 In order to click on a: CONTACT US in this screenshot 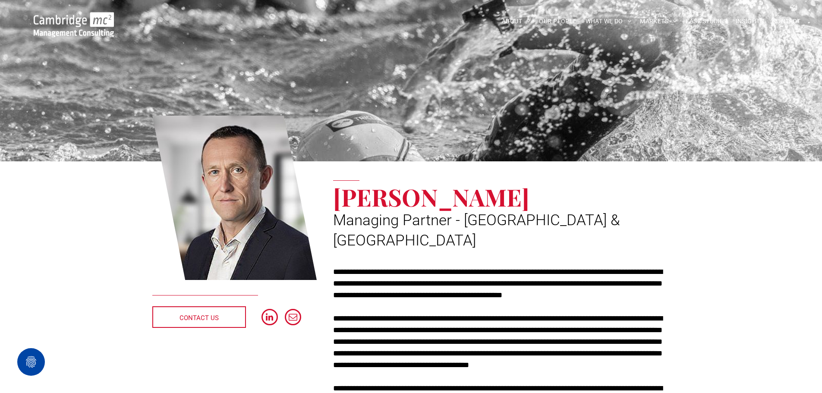, I will do `click(199, 317)`.